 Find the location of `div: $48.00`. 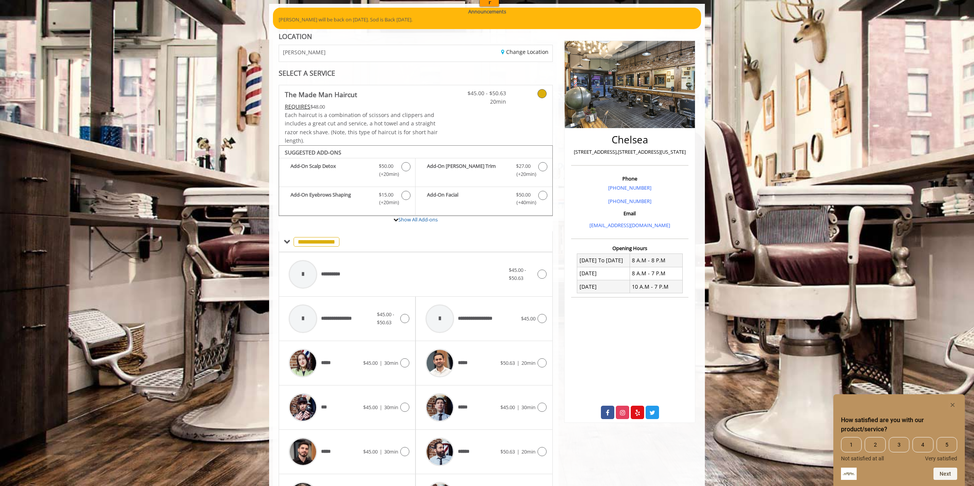

div: $48.00 is located at coordinates (362, 107).